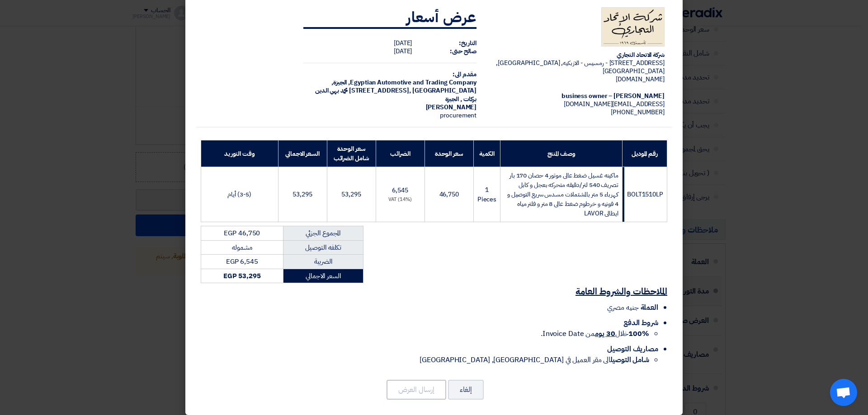 This screenshot has height=415, width=868. I want to click on span: procurement, so click(458, 115).